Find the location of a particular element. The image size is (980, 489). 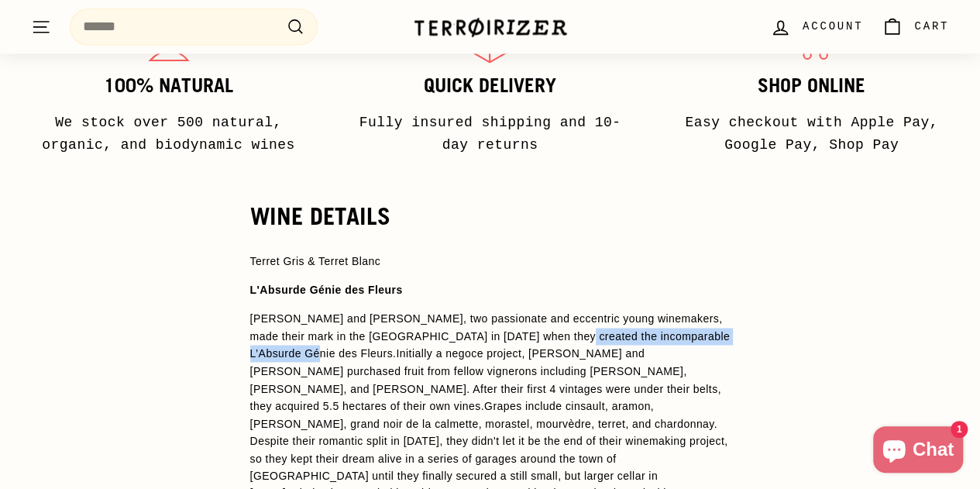

inbox-online-store-chat: Shopify online store chat is located at coordinates (918, 451).